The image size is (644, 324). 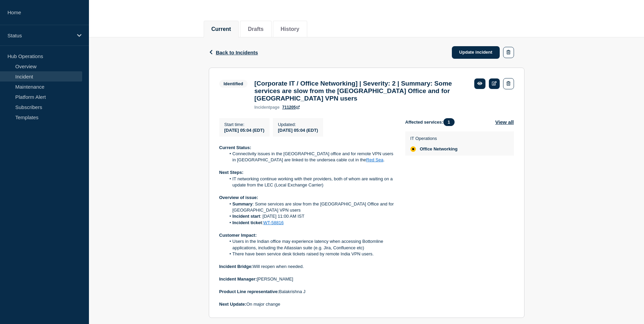 I want to click on strong: Overview of issue:, so click(x=238, y=197).